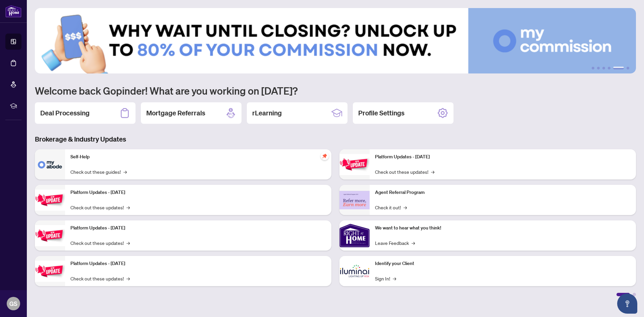 The width and height of the screenshot is (644, 317). I want to click on button: 6, so click(628, 68).